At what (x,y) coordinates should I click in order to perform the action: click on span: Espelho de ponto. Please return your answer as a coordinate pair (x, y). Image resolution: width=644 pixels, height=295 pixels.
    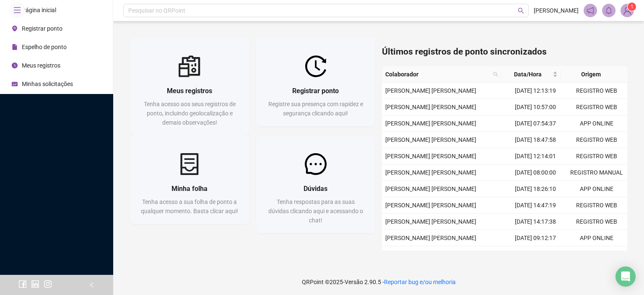
    Looking at the image, I should click on (44, 47).